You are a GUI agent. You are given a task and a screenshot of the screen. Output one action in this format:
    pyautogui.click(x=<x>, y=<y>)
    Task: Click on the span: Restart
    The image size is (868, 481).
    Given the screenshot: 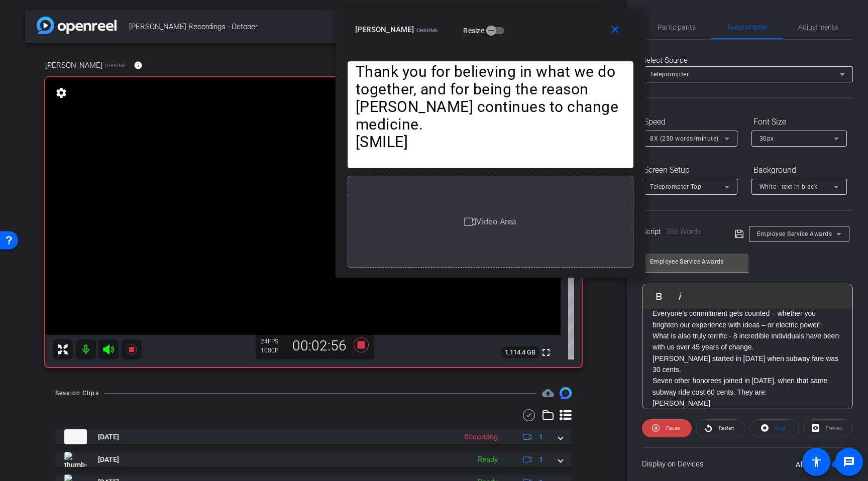 What is the action you would take?
    pyautogui.click(x=726, y=428)
    